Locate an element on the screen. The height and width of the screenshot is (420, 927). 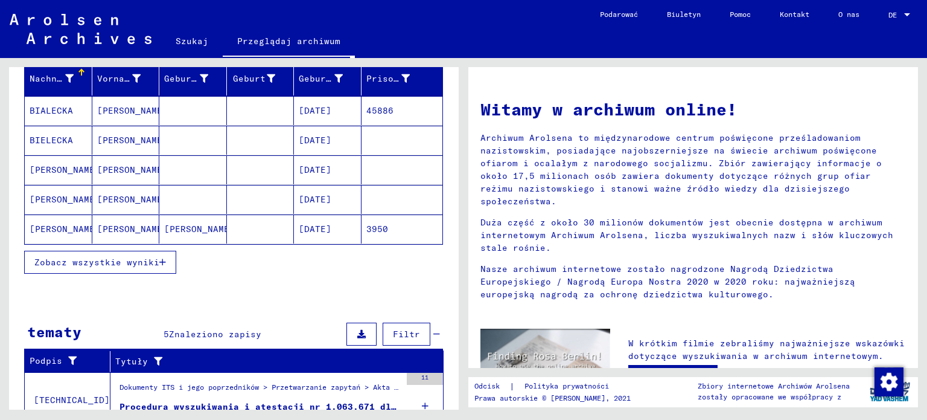
font: Zobacz wszystkie wyniki is located at coordinates (97, 262).